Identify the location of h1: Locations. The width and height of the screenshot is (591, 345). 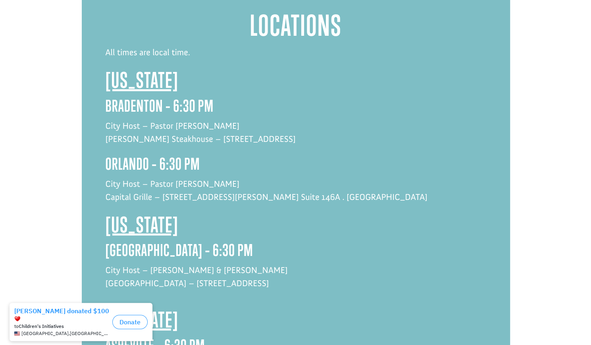
(296, 27).